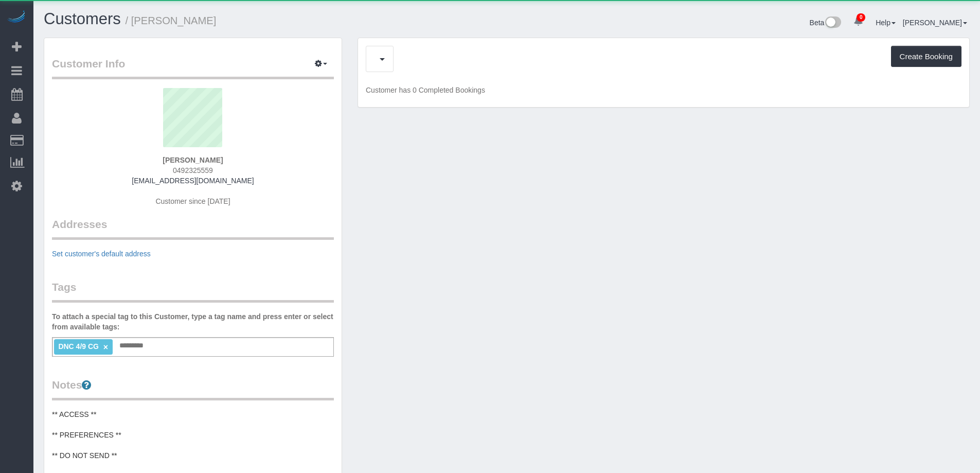 Image resolution: width=980 pixels, height=473 pixels. I want to click on legend: Tags, so click(193, 290).